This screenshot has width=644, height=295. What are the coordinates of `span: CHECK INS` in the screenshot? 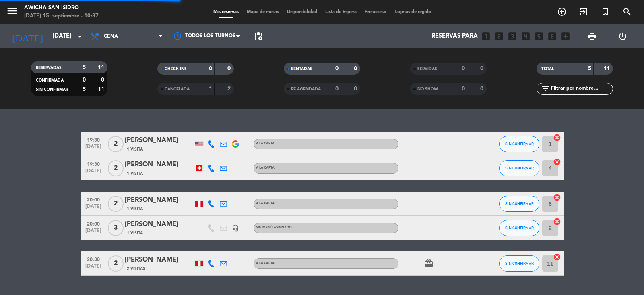 It's located at (175, 69).